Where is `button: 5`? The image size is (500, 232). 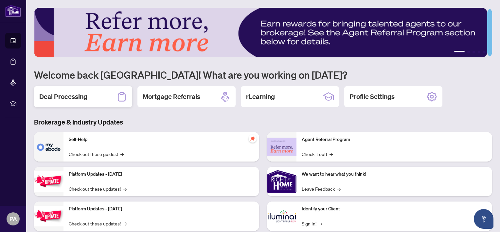
button: 5 is located at coordinates (484, 52).